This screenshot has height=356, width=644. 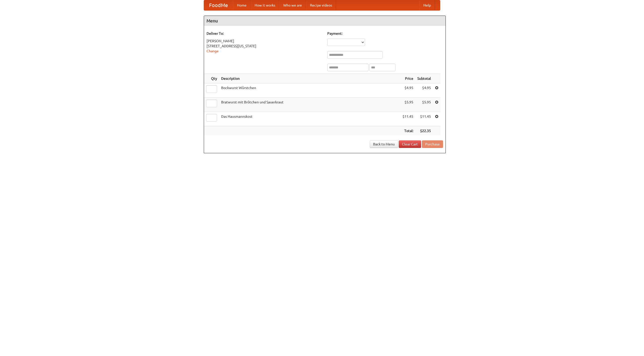 What do you see at coordinates (384, 144) in the screenshot?
I see `a: Back to Menu` at bounding box center [384, 144].